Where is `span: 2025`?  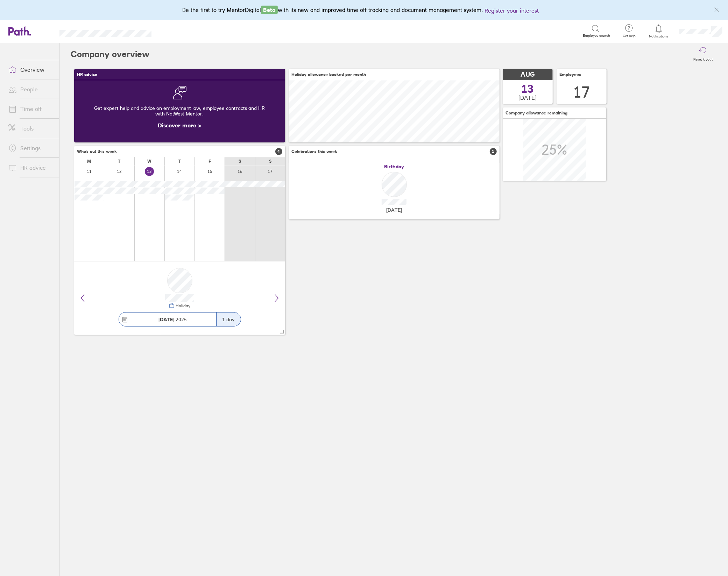
span: 2025 is located at coordinates (173, 319).